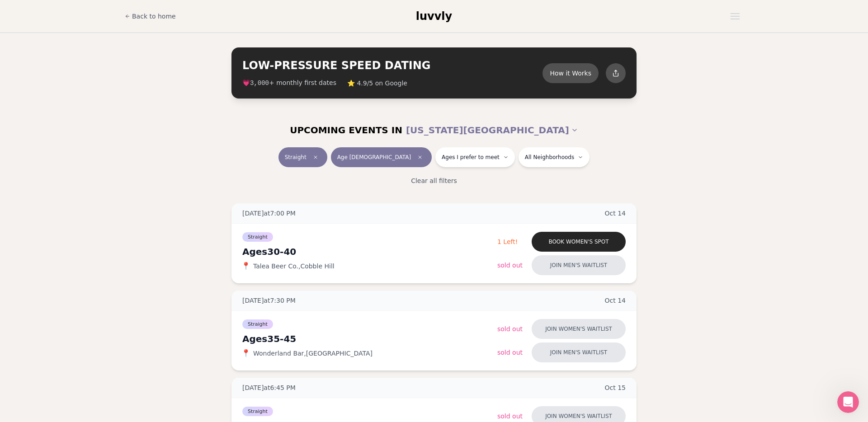 This screenshot has height=422, width=868. Describe the element at coordinates (578, 329) in the screenshot. I see `a: Join women's waitlist` at that location.